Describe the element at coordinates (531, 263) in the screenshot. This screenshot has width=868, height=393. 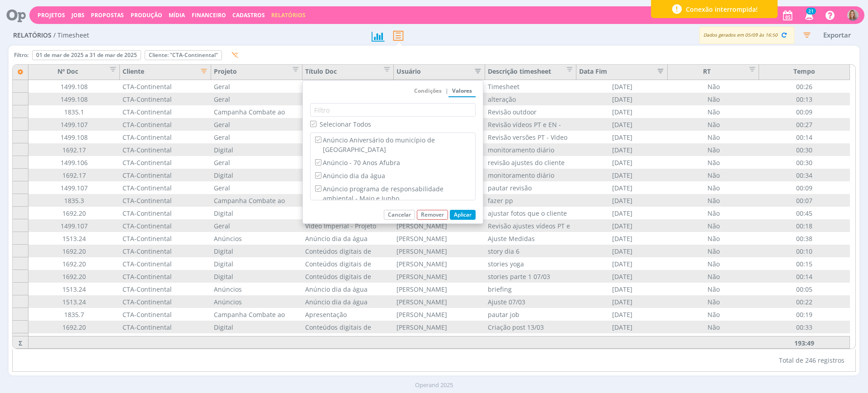
I see `div: stories yoga` at that location.